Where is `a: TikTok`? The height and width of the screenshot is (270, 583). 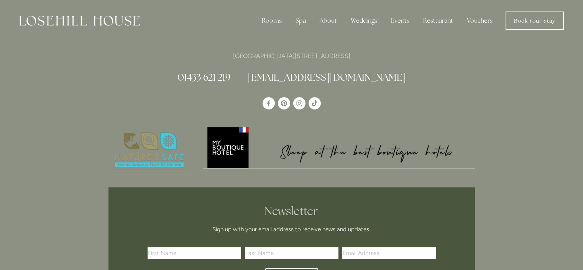
a: TikTok is located at coordinates (315, 103).